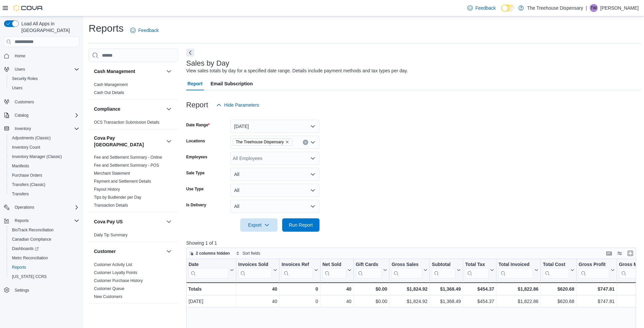  I want to click on a: Customers, so click(24, 102).